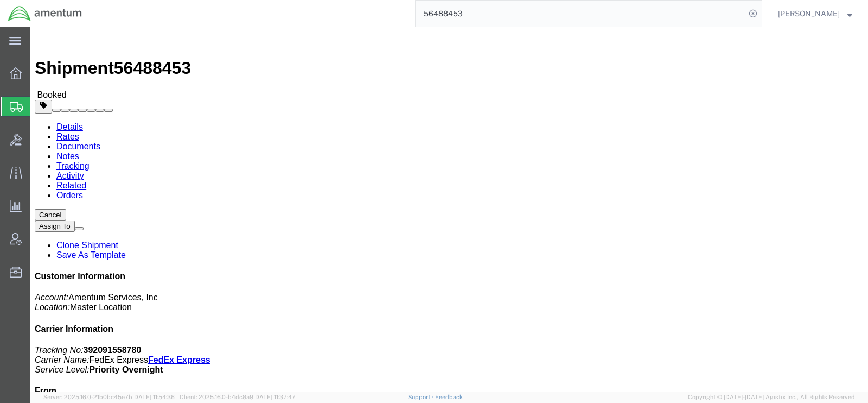 The width and height of the screenshot is (868, 403). Describe the element at coordinates (237, 397) in the screenshot. I see `span: Client: 2025.16.0-b4dc8a9` at that location.